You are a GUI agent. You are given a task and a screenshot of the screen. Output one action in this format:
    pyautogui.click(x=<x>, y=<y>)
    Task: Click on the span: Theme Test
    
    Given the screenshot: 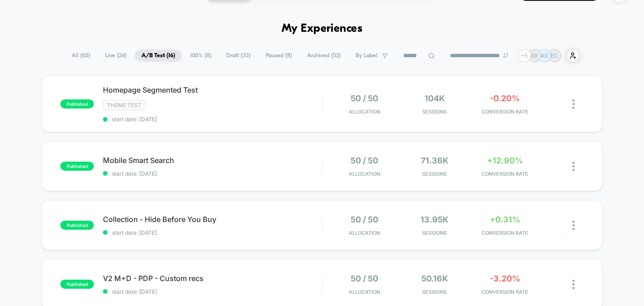 What is the action you would take?
    pyautogui.click(x=125, y=105)
    